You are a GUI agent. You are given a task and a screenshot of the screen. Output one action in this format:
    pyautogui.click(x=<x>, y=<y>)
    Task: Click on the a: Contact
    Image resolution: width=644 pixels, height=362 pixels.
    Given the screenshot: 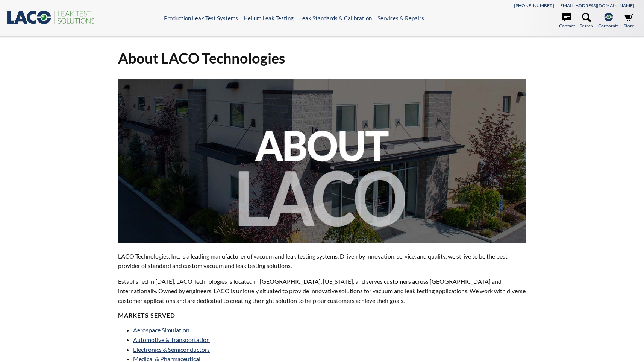 What is the action you would take?
    pyautogui.click(x=567, y=21)
    